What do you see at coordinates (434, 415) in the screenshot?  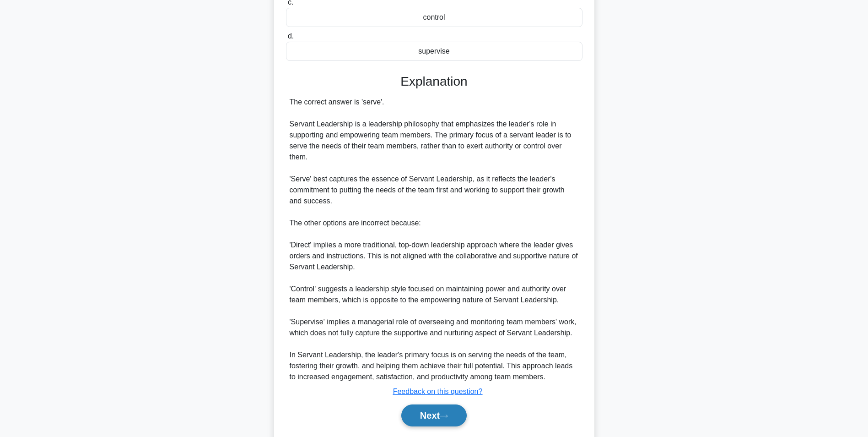 I see `button: Next` at bounding box center [434, 415].